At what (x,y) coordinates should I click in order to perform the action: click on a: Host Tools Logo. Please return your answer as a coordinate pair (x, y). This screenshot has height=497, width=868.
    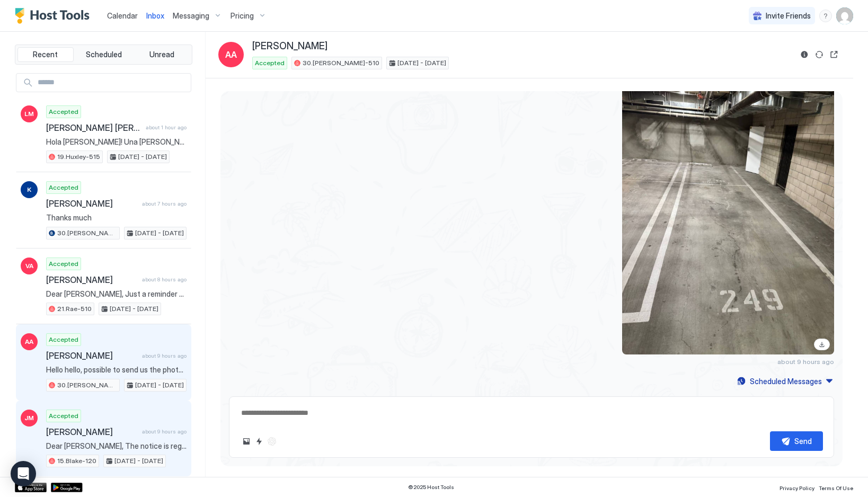
    Looking at the image, I should click on (54, 16).